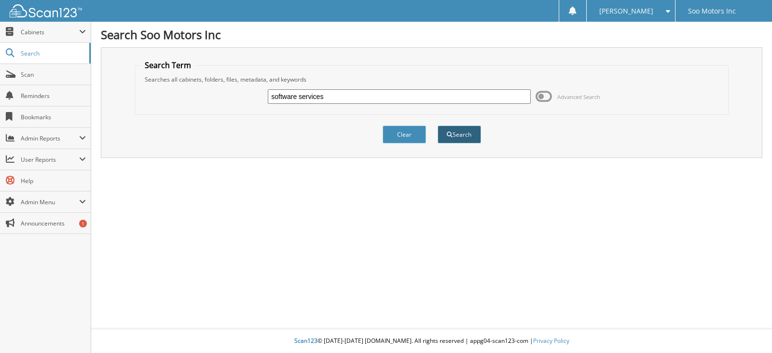  I want to click on span: Cabinets, so click(50, 32).